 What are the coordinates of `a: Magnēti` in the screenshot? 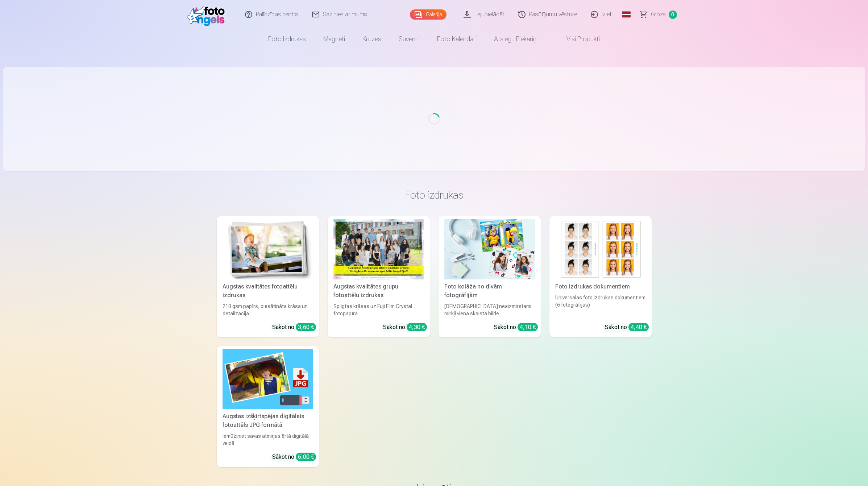 It's located at (334, 39).